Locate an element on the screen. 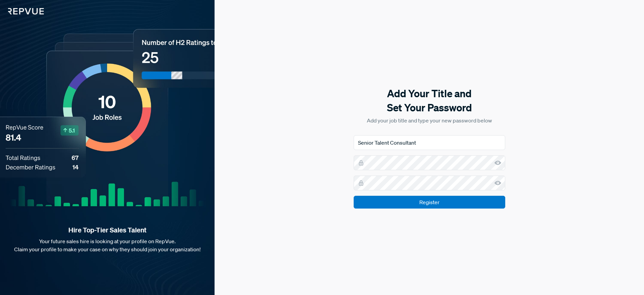 Image resolution: width=644 pixels, height=295 pixels. p: Add your job title and type your new password below is located at coordinates (429, 120).